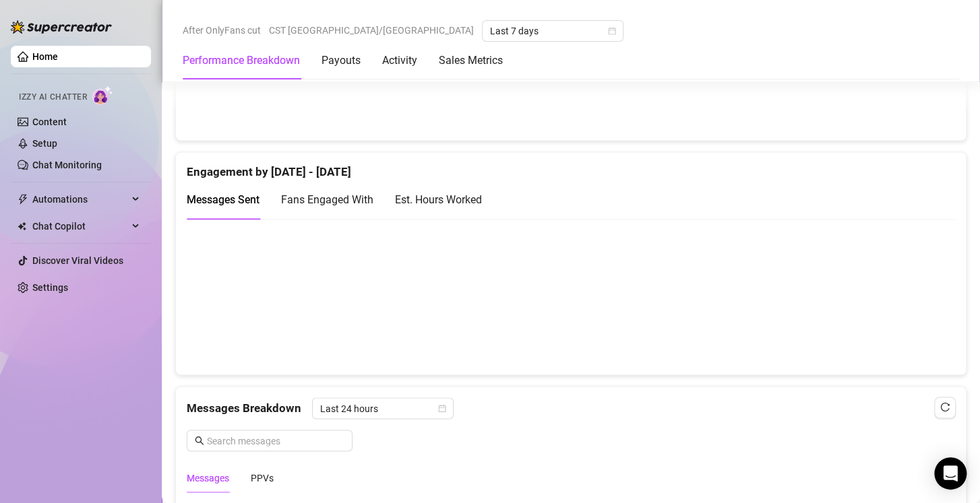 This screenshot has width=980, height=503. Describe the element at coordinates (45, 56) in the screenshot. I see `a: Home` at that location.